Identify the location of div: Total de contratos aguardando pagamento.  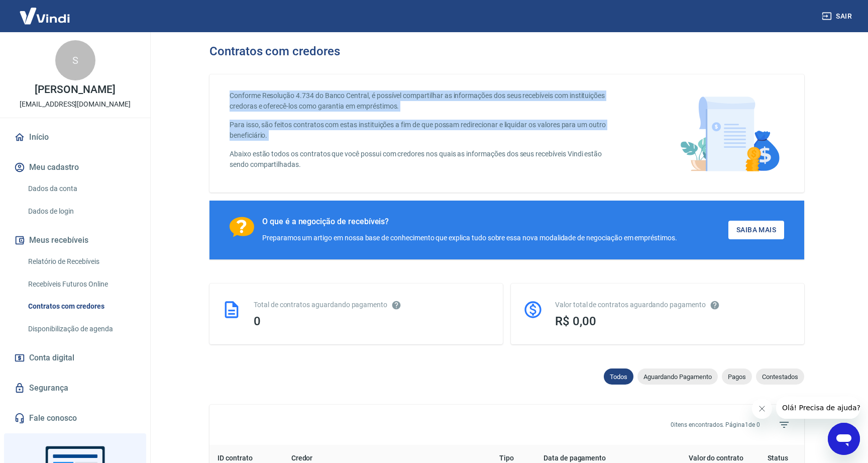
(372, 305).